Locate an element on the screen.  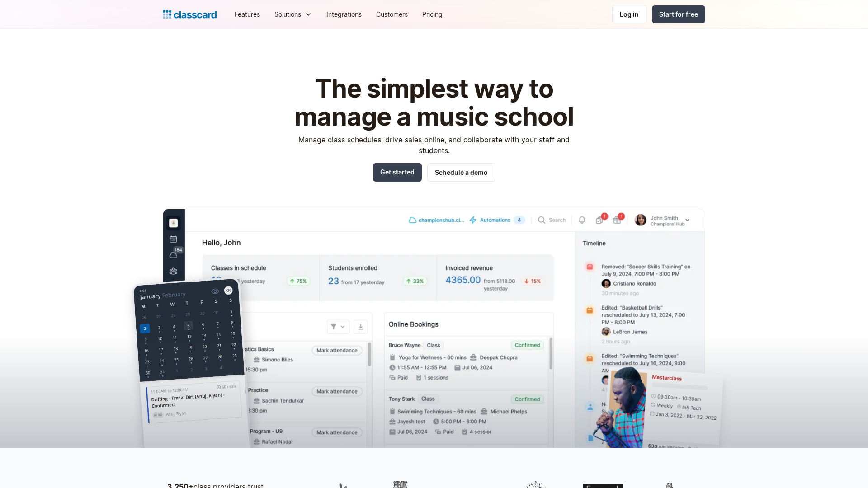
a: Log in is located at coordinates (630, 14).